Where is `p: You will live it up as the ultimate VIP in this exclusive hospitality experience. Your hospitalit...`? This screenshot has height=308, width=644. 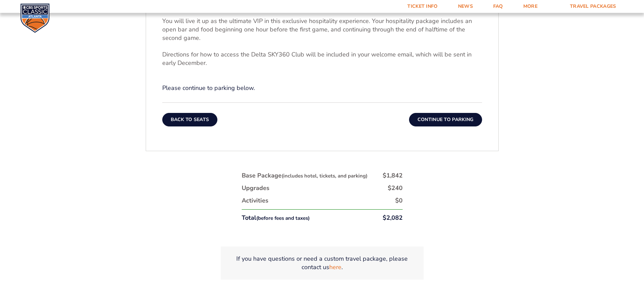
p: You will live it up as the ultimate VIP in this exclusive hospitality experience. Your hospitalit... is located at coordinates (322, 30).